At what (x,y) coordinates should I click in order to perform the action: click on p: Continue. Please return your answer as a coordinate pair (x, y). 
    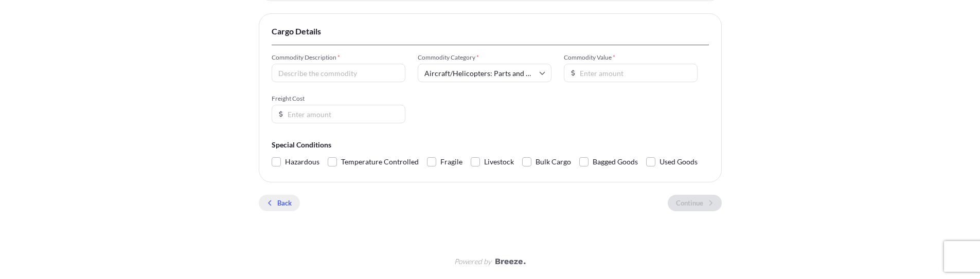
    Looking at the image, I should click on (689, 203).